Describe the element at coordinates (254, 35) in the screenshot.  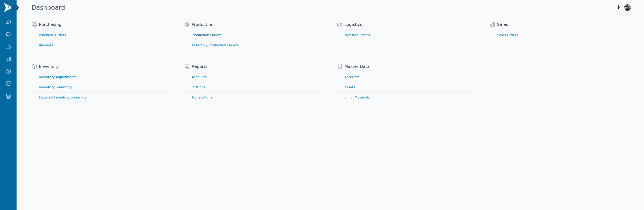
I see `a: Production Orders` at that location.